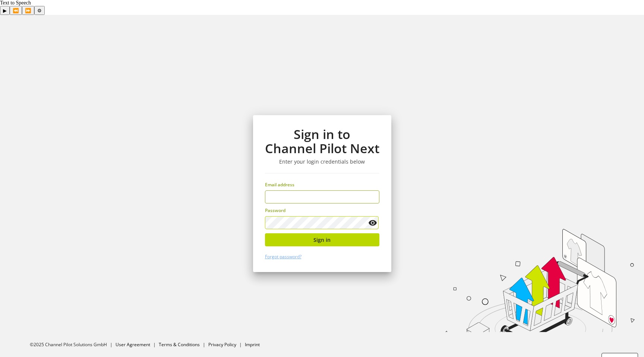 The width and height of the screenshot is (644, 357). I want to click on a: Imprint, so click(252, 344).